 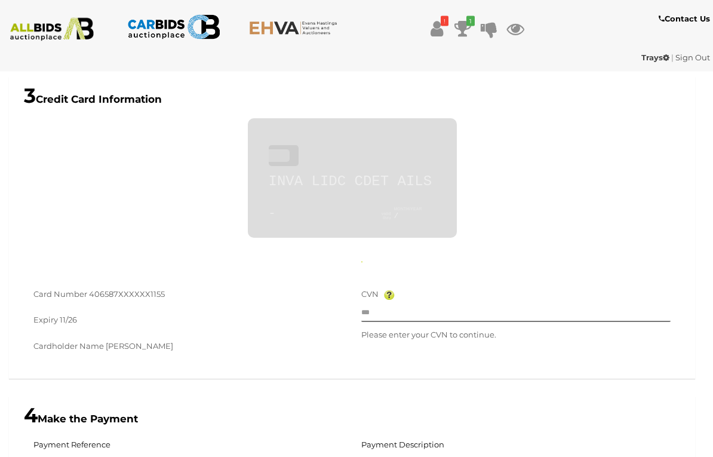 I want to click on span: 3, so click(x=30, y=96).